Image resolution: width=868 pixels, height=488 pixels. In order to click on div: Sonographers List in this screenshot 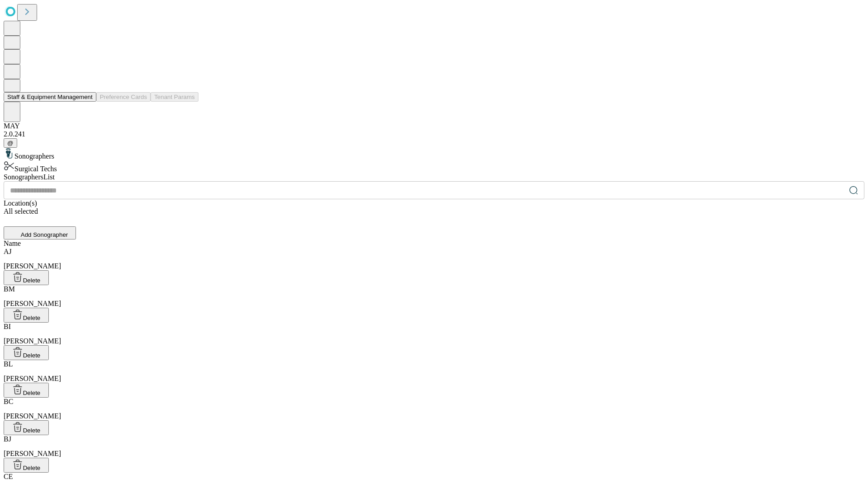, I will do `click(434, 177)`.